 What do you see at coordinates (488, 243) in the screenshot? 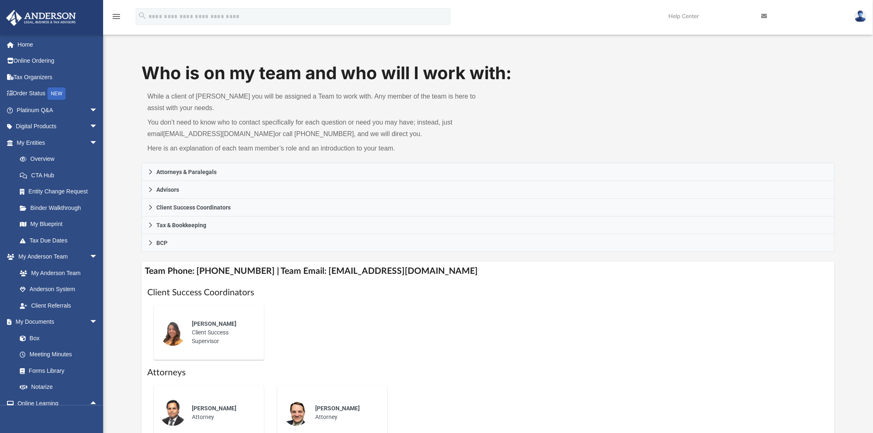
I see `a: BCP` at bounding box center [488, 243].